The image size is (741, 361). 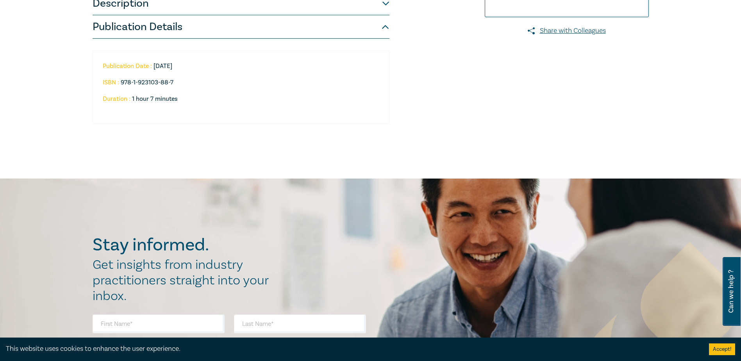 I want to click on li: 1 hour 7 minutes, so click(x=239, y=99).